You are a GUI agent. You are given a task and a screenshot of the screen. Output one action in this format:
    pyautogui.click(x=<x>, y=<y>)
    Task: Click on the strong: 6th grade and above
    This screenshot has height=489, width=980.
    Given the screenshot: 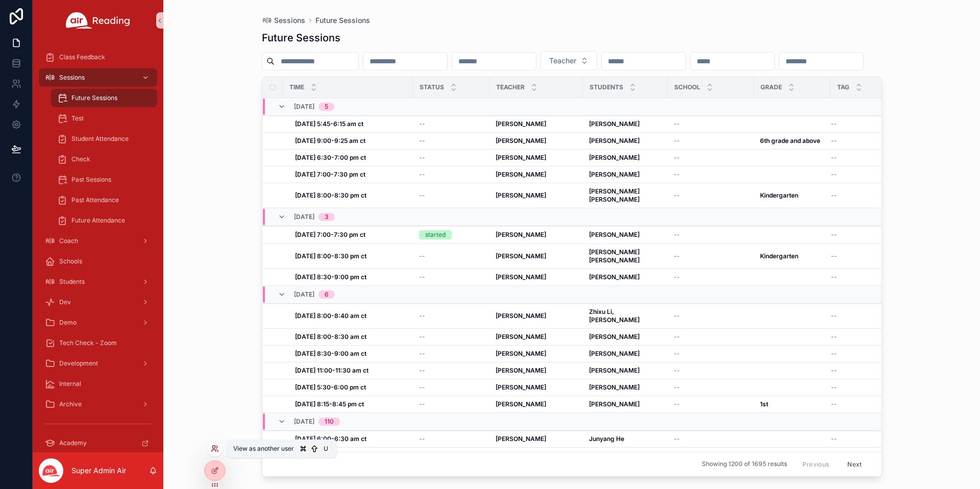 What is the action you would take?
    pyautogui.click(x=790, y=140)
    